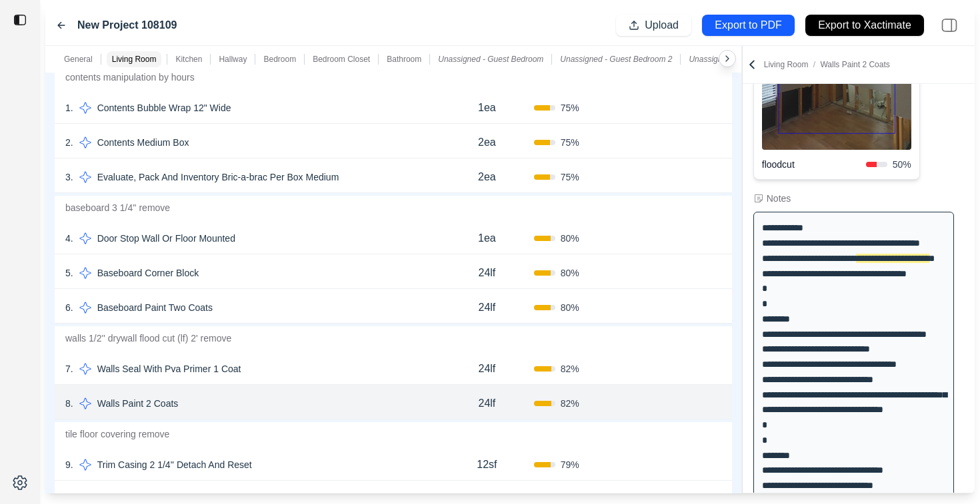  What do you see at coordinates (748, 25) in the screenshot?
I see `p: Export to PDF` at bounding box center [748, 25].